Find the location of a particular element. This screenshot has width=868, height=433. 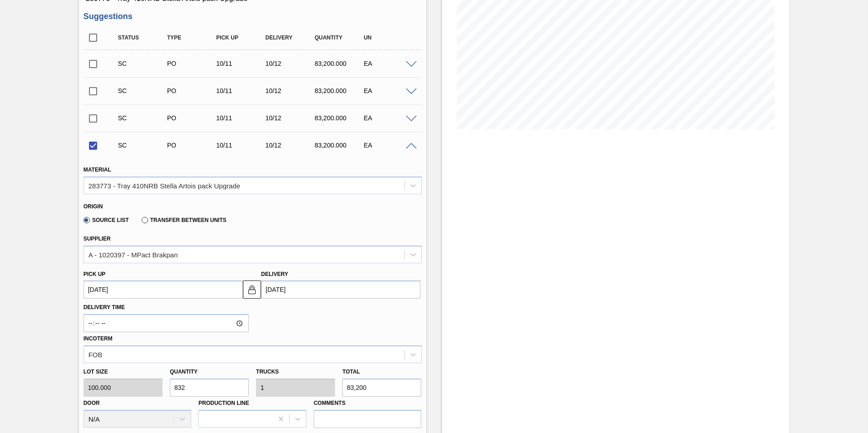

div: Pick up is located at coordinates (241, 38).